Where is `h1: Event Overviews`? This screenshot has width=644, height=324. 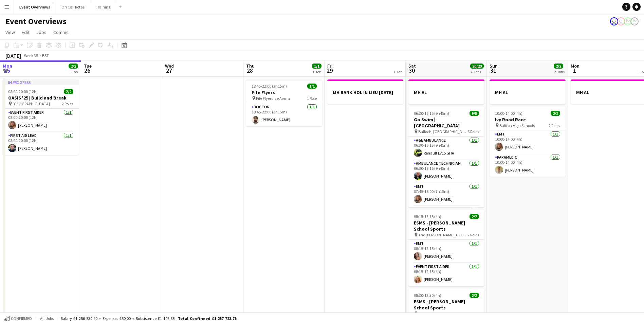
h1: Event Overviews is located at coordinates (36, 21).